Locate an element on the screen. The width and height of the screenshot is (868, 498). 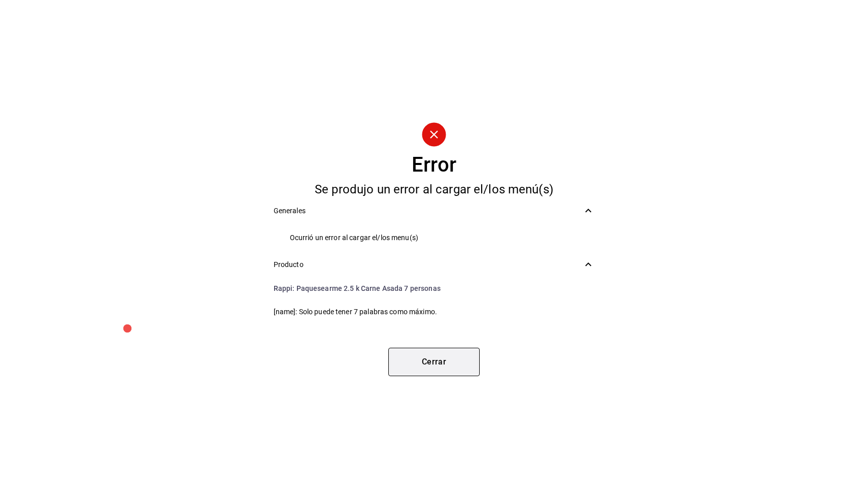
li: Paquesearme 2.5 k Carne Asada 7 personas is located at coordinates (434, 288).